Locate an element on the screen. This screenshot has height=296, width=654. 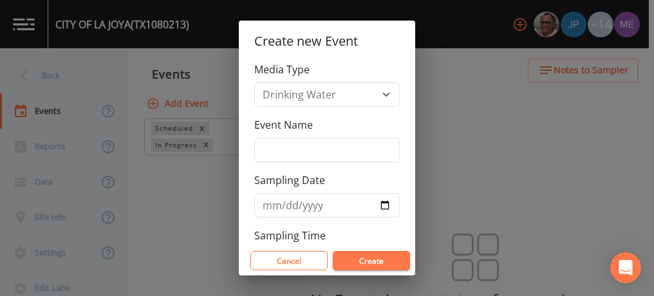
label: Media Type is located at coordinates (282, 70).